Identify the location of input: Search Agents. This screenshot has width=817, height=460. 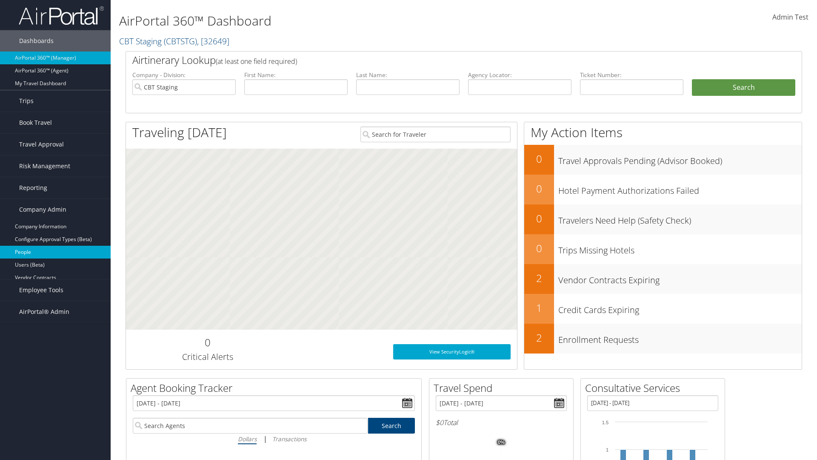
(250, 425).